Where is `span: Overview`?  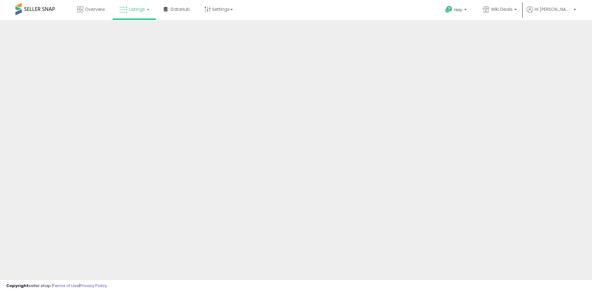
span: Overview is located at coordinates (95, 9).